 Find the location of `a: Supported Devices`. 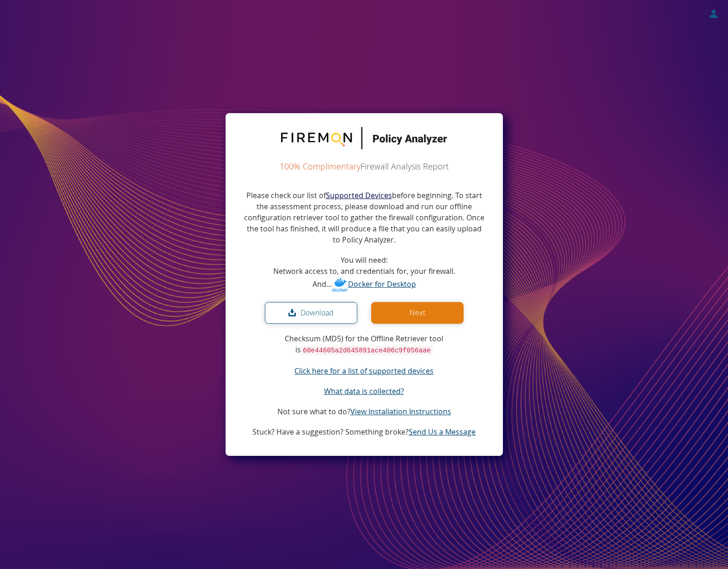

a: Supported Devices is located at coordinates (359, 196).